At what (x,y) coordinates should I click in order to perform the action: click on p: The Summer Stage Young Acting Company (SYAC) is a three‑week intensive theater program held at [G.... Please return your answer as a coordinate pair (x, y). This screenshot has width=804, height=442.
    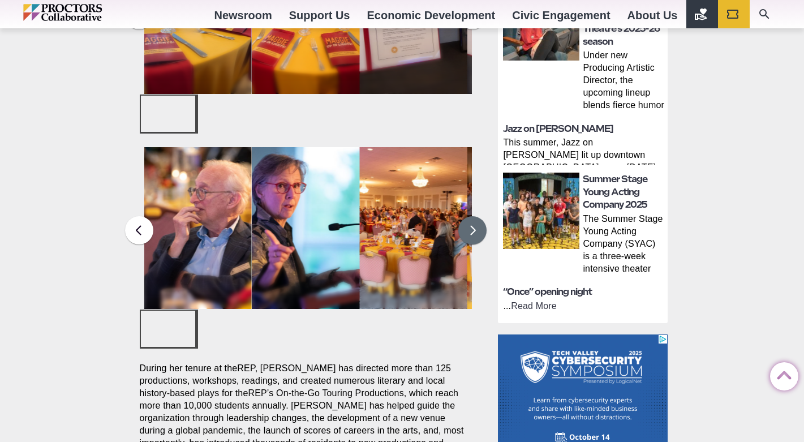
    Looking at the image, I should click on (624, 245).